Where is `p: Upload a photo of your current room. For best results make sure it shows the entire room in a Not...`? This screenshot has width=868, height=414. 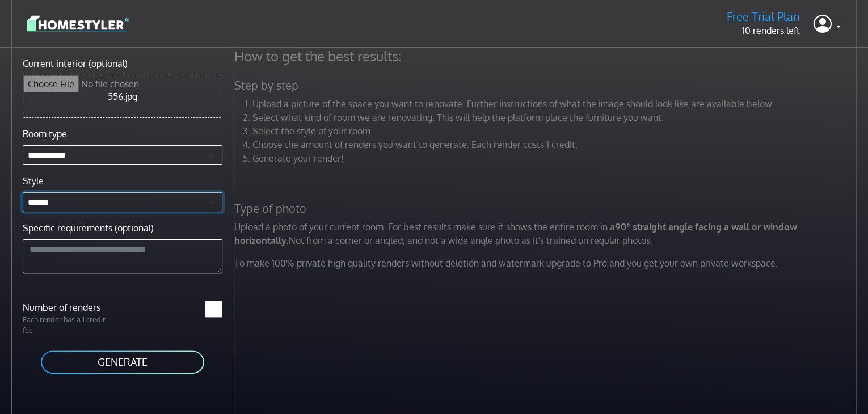 p: Upload a photo of your current room. For best results make sure it shows the entire room in a Not... is located at coordinates (547, 234).